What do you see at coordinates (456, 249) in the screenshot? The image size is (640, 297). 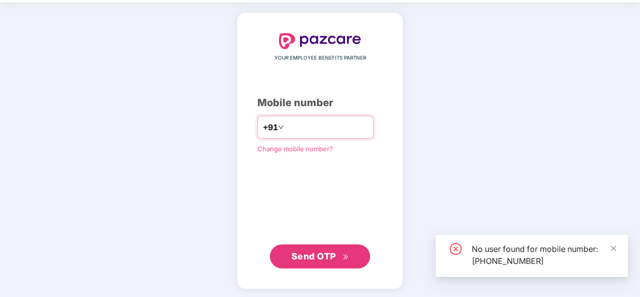 I see `span: close-circle` at bounding box center [456, 249].